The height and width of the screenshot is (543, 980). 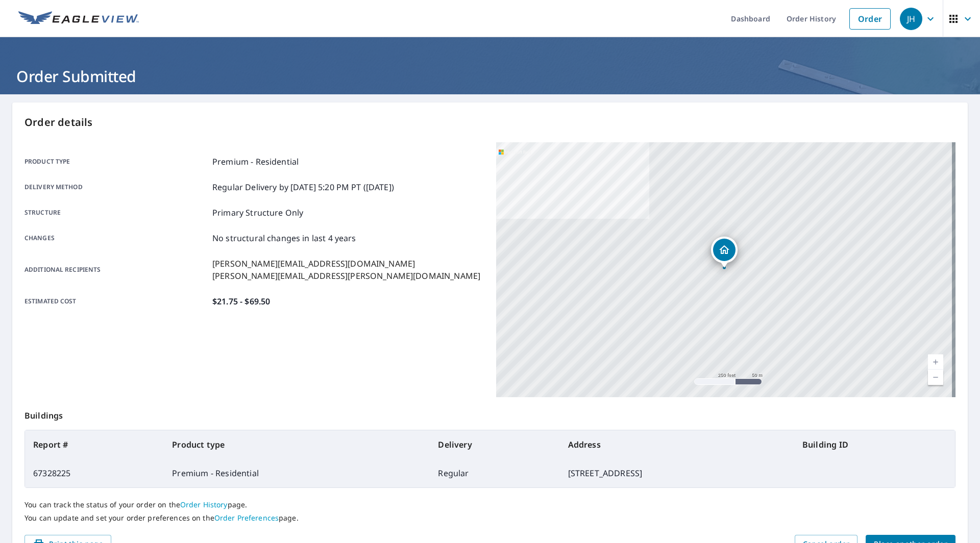 I want to click on th: Building ID, so click(x=874, y=444).